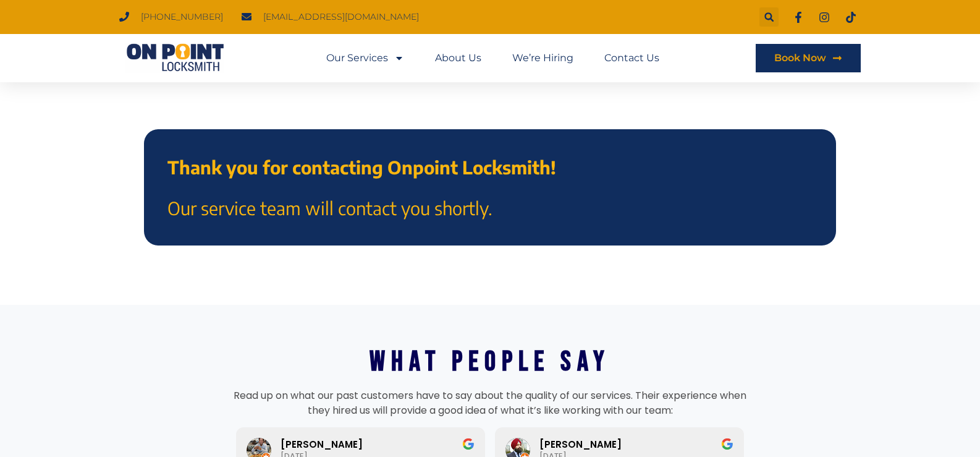  Describe the element at coordinates (490, 403) in the screenshot. I see `p: Read up on what our past customers have to say about the quality of our services. Their experienc...` at that location.